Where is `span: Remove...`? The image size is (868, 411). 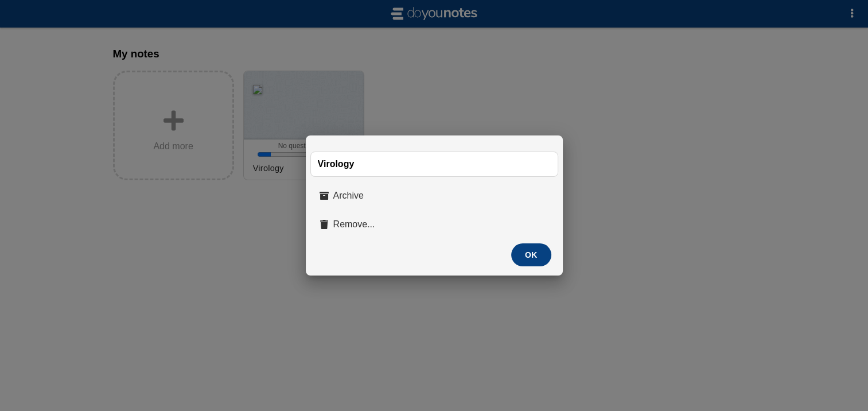 span: Remove... is located at coordinates (354, 224).